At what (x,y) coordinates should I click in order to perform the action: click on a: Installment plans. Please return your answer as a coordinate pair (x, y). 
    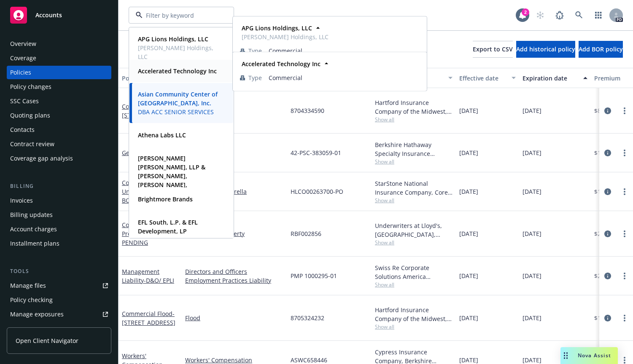
    Looking at the image, I should click on (59, 243).